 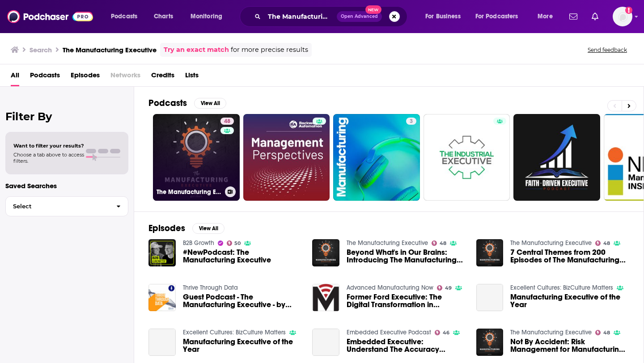 What do you see at coordinates (406, 301) in the screenshot?
I see `a: Former Ford Executive: The Digital Transformation in Manufacturing` at bounding box center [406, 301].